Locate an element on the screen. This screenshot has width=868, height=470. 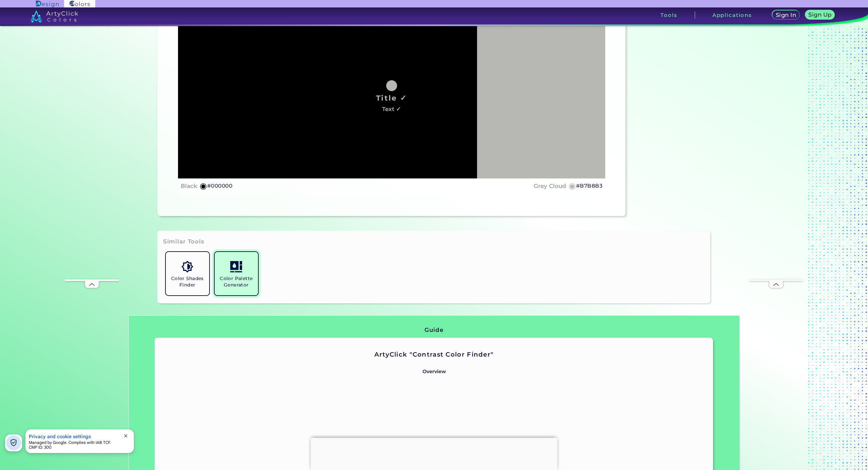
h3: Tools is located at coordinates (669, 15).